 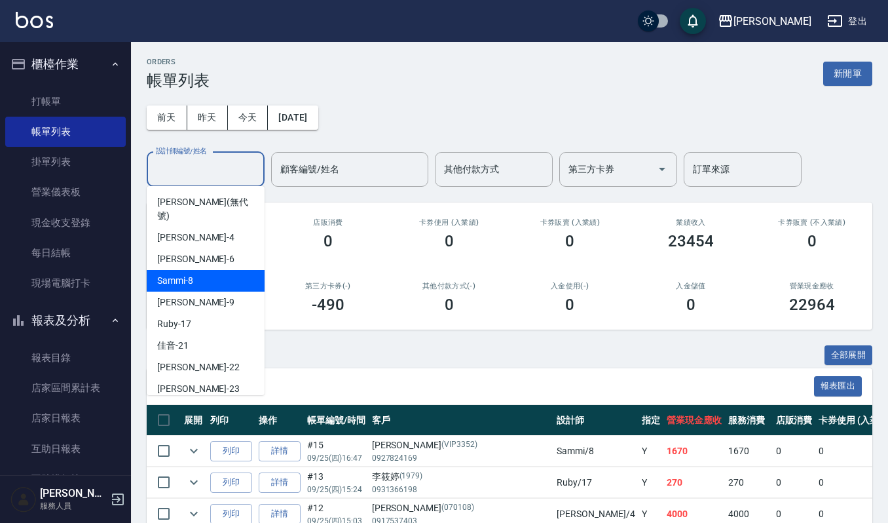 I want to click on th: 設計師, so click(x=596, y=420).